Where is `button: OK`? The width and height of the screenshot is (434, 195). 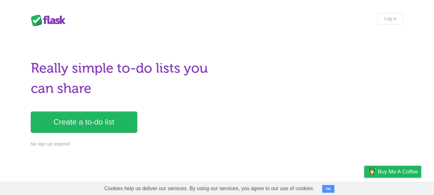 button: OK is located at coordinates (328, 189).